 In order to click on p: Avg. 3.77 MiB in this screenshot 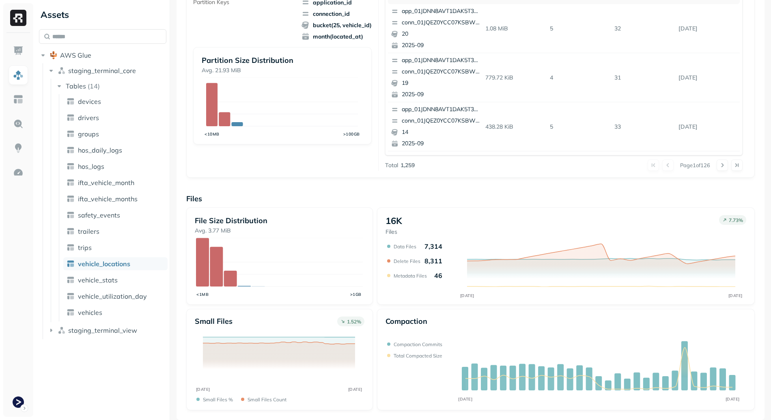, I will do `click(280, 230)`.